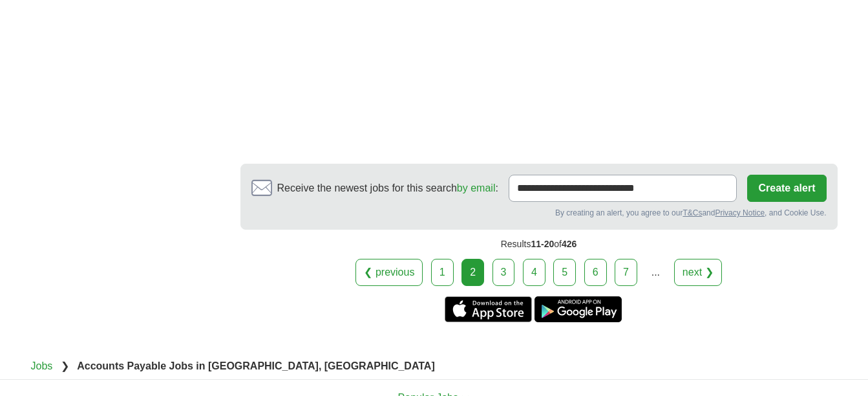 This screenshot has width=868, height=396. I want to click on a: Jobs, so click(42, 366).